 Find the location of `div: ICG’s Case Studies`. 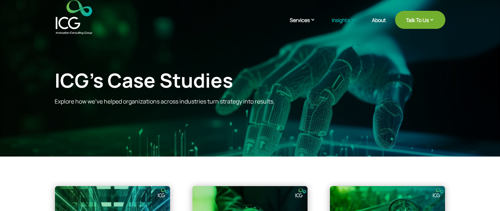

div: ICG’s Case Studies is located at coordinates (205, 80).